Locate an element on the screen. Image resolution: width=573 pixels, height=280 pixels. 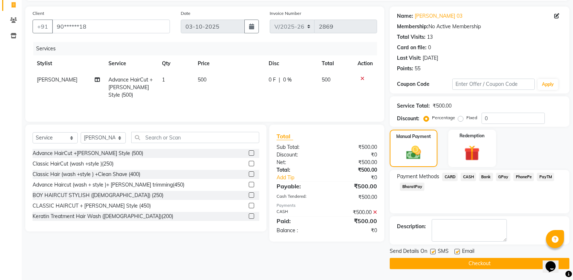
div: Description: is located at coordinates (411, 226).